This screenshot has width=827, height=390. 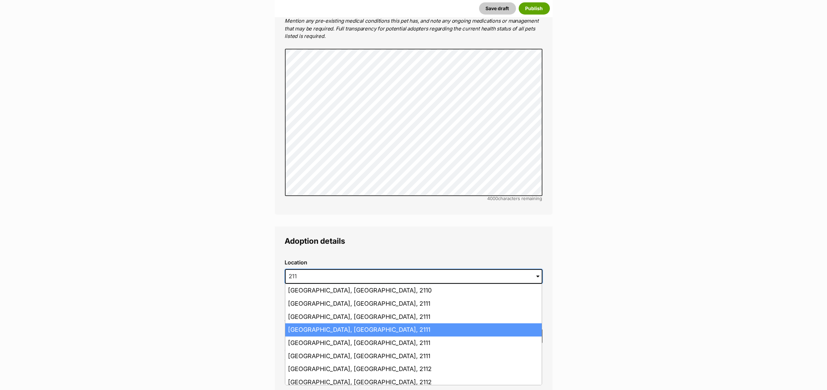 I want to click on button: Save draft, so click(x=497, y=8).